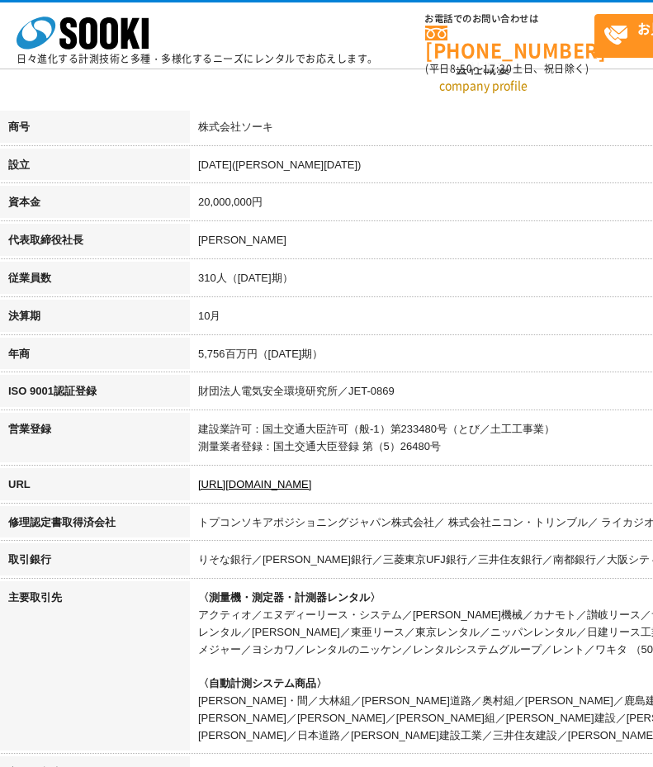 This screenshot has height=767, width=653. Describe the element at coordinates (507, 69) in the screenshot. I see `span: (平日 ～ 土日、祝日除く)` at that location.